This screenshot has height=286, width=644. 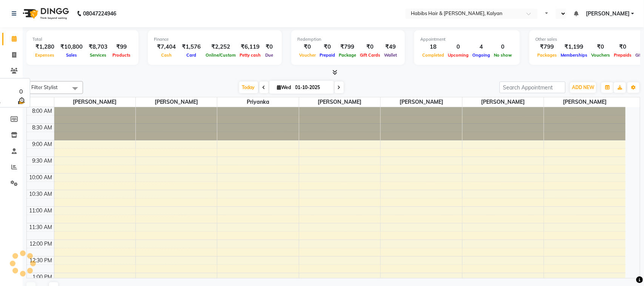 I want to click on div: ₹2,252, so click(x=221, y=47).